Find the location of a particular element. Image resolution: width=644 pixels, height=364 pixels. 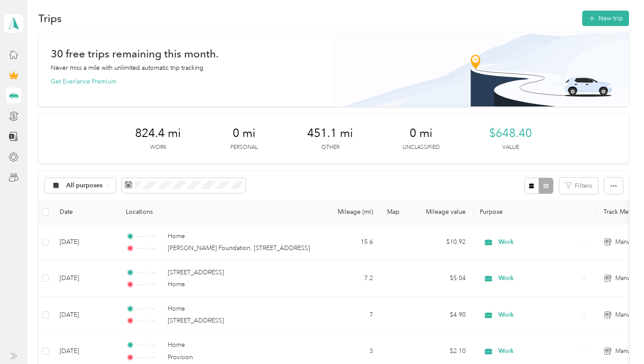

th: Locations is located at coordinates (220, 212).